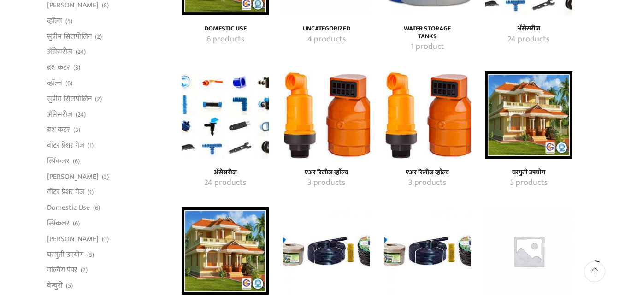  Describe the element at coordinates (528, 251) in the screenshot. I see `img: पाण्याच्या टाक्या` at that location.